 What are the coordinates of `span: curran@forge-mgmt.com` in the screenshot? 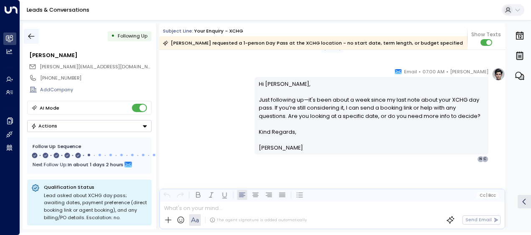 It's located at (96, 67).